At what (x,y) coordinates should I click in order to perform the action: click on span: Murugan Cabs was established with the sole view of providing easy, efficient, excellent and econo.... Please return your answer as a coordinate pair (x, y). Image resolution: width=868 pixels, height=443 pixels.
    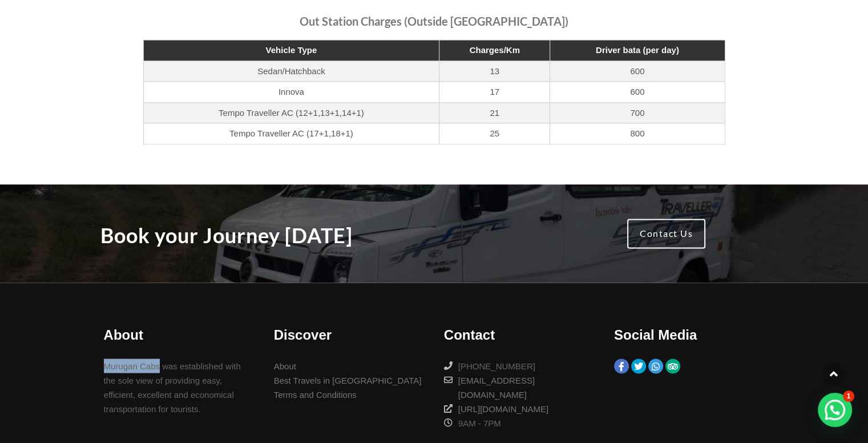
    Looking at the image, I should click on (172, 387).